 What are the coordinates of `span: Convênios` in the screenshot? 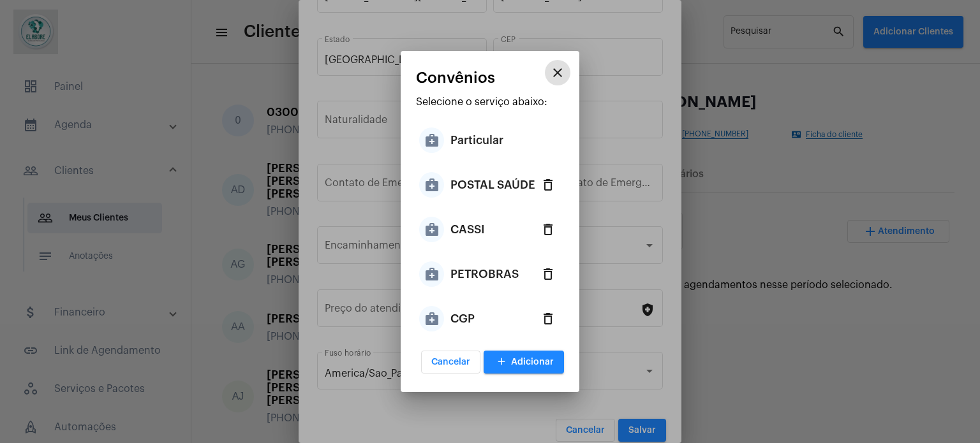 It's located at (455, 78).